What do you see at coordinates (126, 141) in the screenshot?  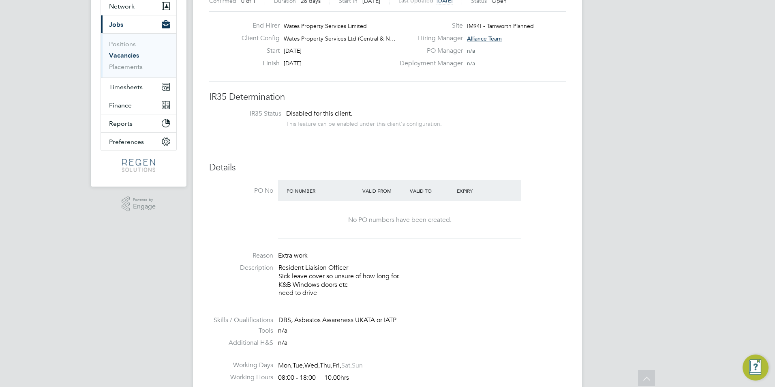 I see `span: Preferences` at bounding box center [126, 141].